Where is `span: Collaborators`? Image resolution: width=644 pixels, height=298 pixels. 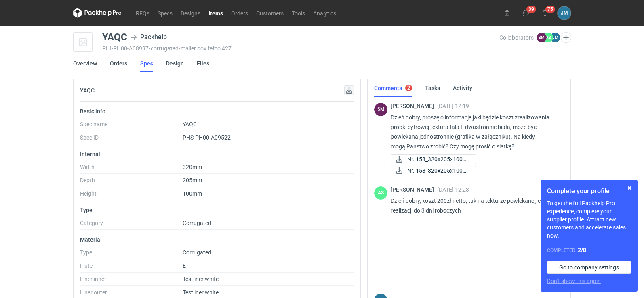
span: Collaborators is located at coordinates (516, 38).